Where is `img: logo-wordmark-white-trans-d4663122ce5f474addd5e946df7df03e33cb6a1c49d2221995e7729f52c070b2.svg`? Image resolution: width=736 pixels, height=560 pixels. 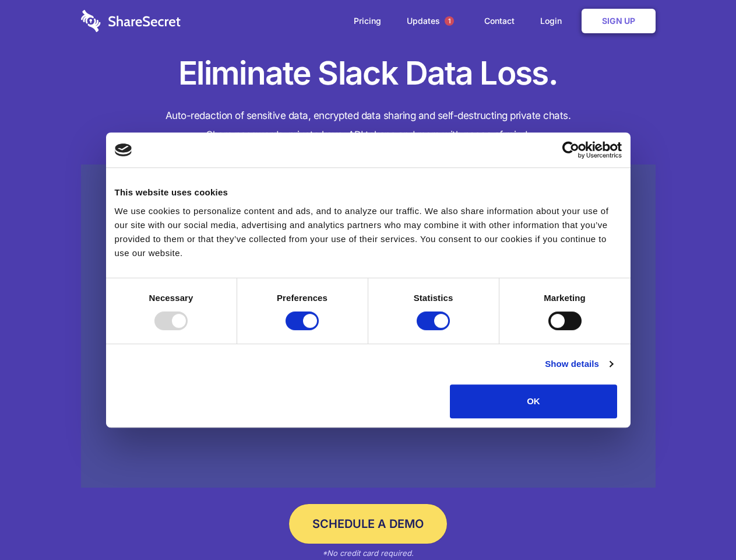
img: logo-wordmark-white-trans-d4663122ce5f474addd5e946df7df03e33cb6a1c49d2221995e7729f52c070b2.svg is located at coordinates (131, 21).